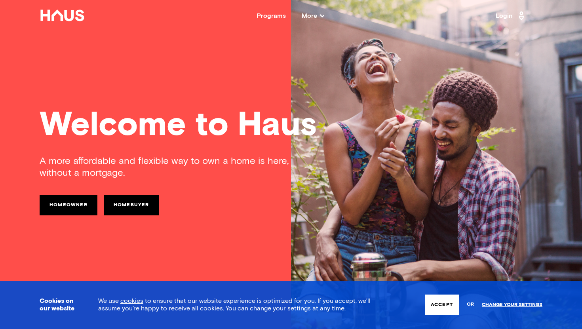 The height and width of the screenshot is (329, 582). What do you see at coordinates (68, 205) in the screenshot?
I see `a: Homeowner` at bounding box center [68, 205].